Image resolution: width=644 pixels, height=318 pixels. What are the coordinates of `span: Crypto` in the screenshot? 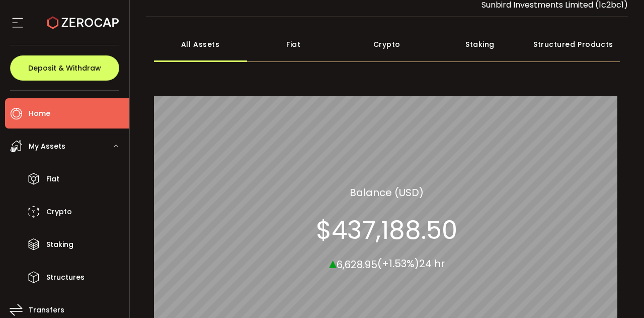 It's located at (59, 211).